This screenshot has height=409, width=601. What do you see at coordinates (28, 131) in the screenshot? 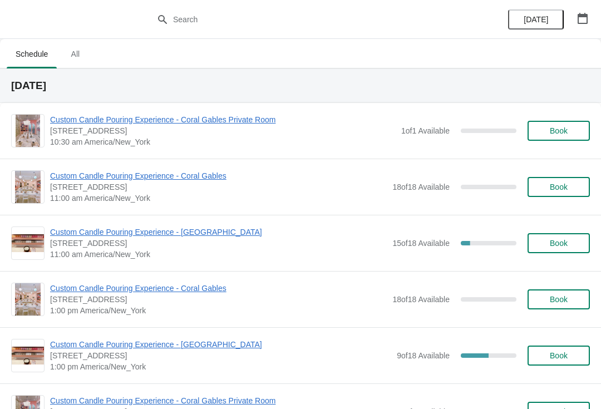
I see `img: Custom Candle Pouring Experience - Coral Gables Private Room | 154 Giralda Avenue, Coral Gables, ...` at bounding box center [28, 131].